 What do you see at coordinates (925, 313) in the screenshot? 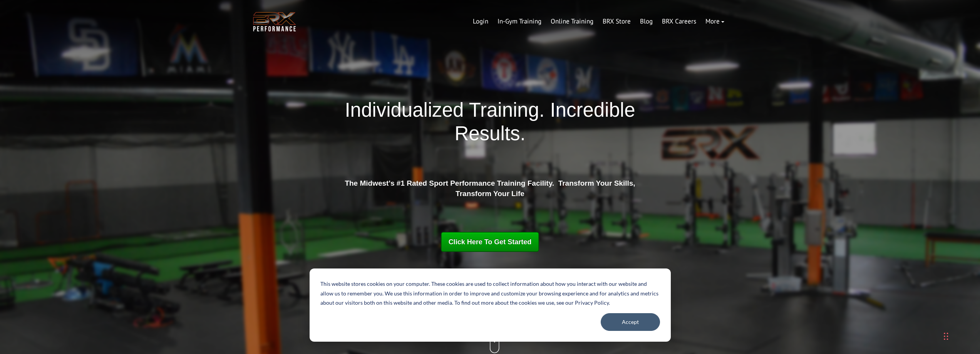
I see `div: Chat Widget` at bounding box center [925, 313].